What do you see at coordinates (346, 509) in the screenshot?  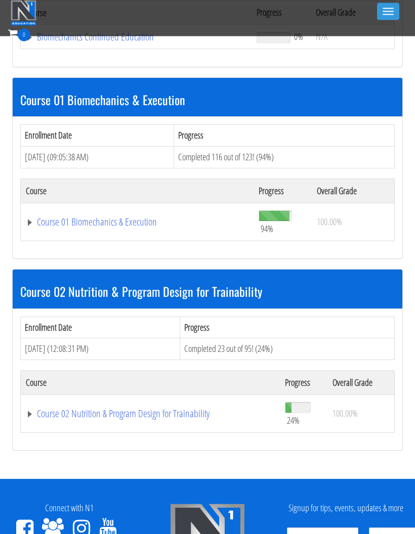 I see `h4: Signup for tips, events, updates & more` at bounding box center [346, 509].